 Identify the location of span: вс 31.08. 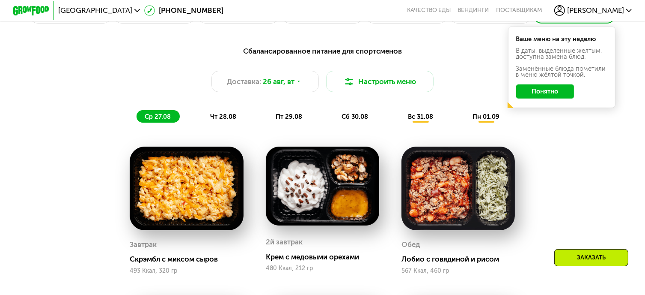
(421, 116).